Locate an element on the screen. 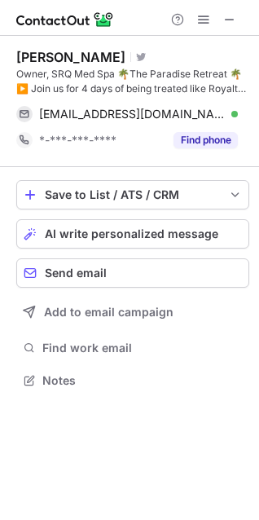  button: Notes is located at coordinates (133, 380).